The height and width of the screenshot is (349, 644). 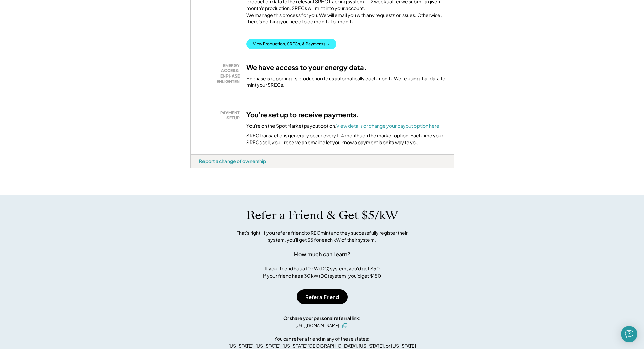 I want to click on div: Enphase is reporting its production to us automatically each month. We're using that data to mint..., so click(x=346, y=81).